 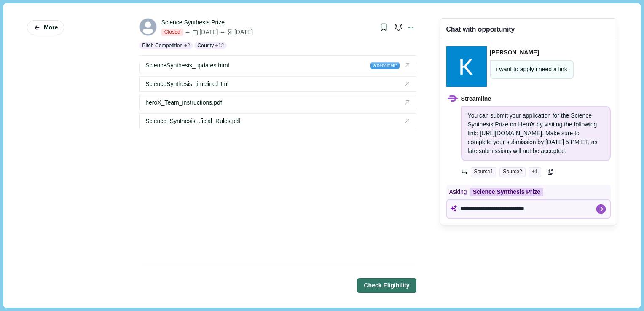 What do you see at coordinates (187, 84) in the screenshot?
I see `span: ScienceSynthesis_timeline.html` at bounding box center [187, 84].